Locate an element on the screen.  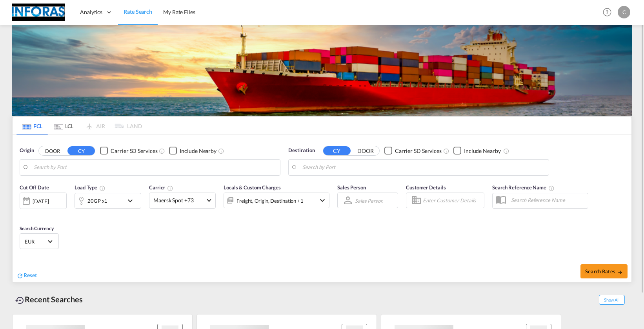
span: Help is located at coordinates (607, 12).